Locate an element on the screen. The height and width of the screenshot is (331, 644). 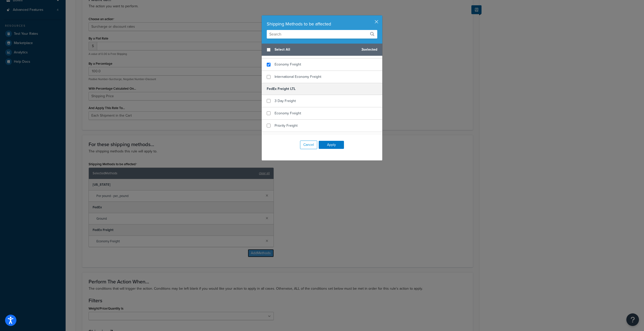
span: 3 Day Freight is located at coordinates (285, 101).